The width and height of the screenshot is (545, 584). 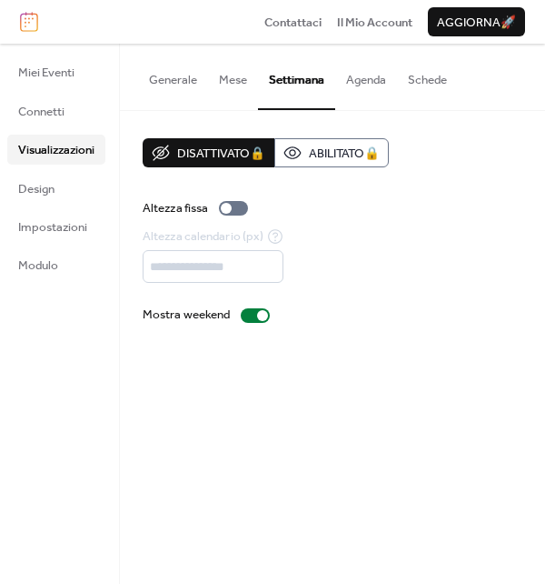 What do you see at coordinates (56, 111) in the screenshot?
I see `a: Connetti` at bounding box center [56, 111].